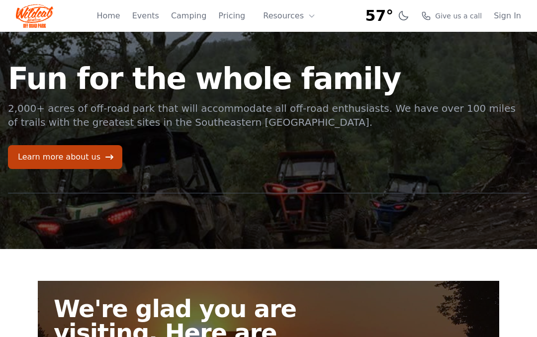  I want to click on button: Resources, so click(289, 16).